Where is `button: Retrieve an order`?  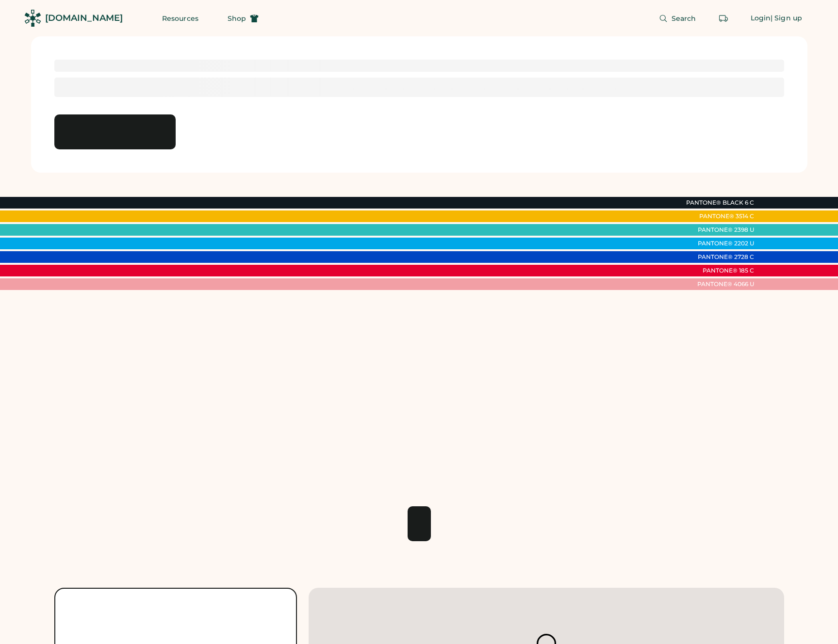
button: Retrieve an order is located at coordinates (724, 18).